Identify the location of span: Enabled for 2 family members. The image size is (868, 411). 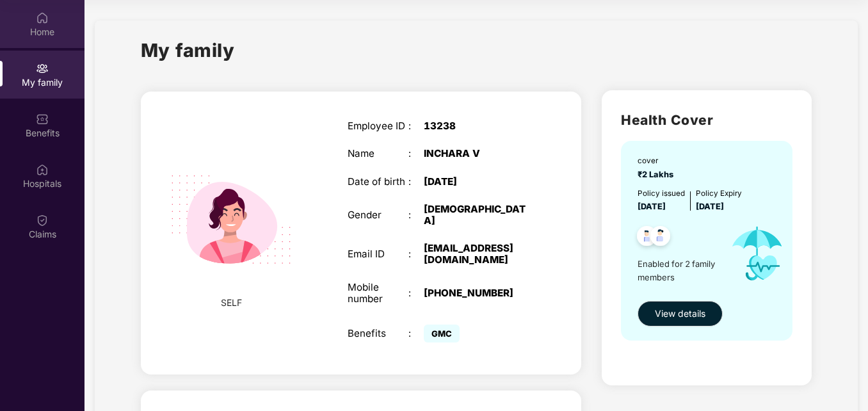
(678, 270).